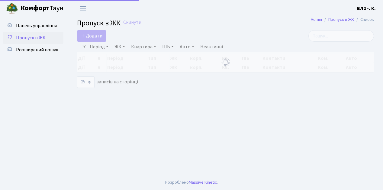 This screenshot has height=190, width=383. I want to click on span: Розширений пошук, so click(37, 50).